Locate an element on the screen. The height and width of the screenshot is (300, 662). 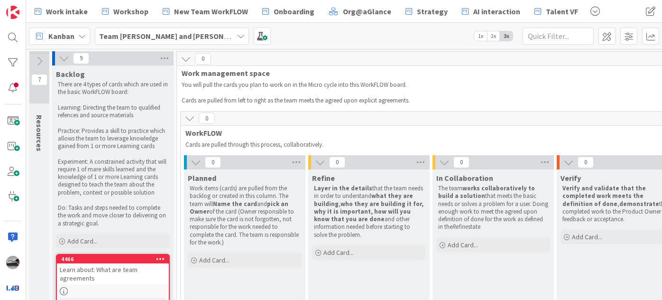
a: Strategy is located at coordinates (426, 11).